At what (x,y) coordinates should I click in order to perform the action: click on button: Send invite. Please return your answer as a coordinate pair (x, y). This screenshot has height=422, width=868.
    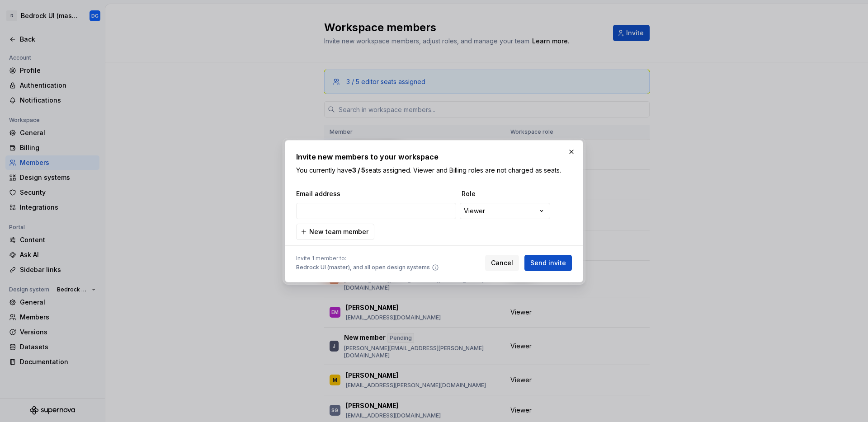
    Looking at the image, I should click on (548, 263).